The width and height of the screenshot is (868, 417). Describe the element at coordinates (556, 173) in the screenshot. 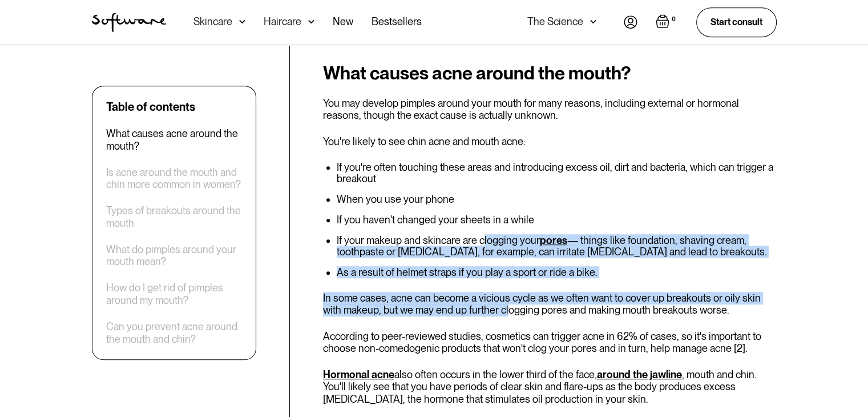

I see `li: If you're often touching these areas and introducing excess oil, dirt and bacteria, which can tri...` at that location.